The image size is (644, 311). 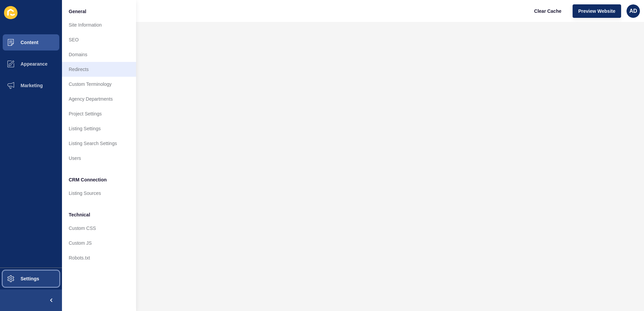 I want to click on span: Technical, so click(x=80, y=214).